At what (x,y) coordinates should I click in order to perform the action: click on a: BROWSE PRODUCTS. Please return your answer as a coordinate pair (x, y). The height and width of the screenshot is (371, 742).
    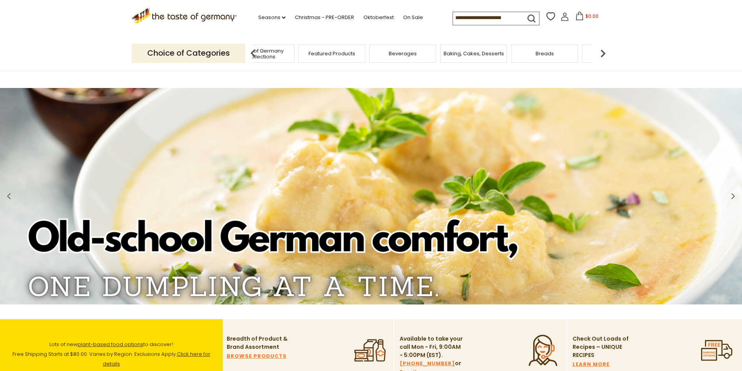
    Looking at the image, I should click on (257, 356).